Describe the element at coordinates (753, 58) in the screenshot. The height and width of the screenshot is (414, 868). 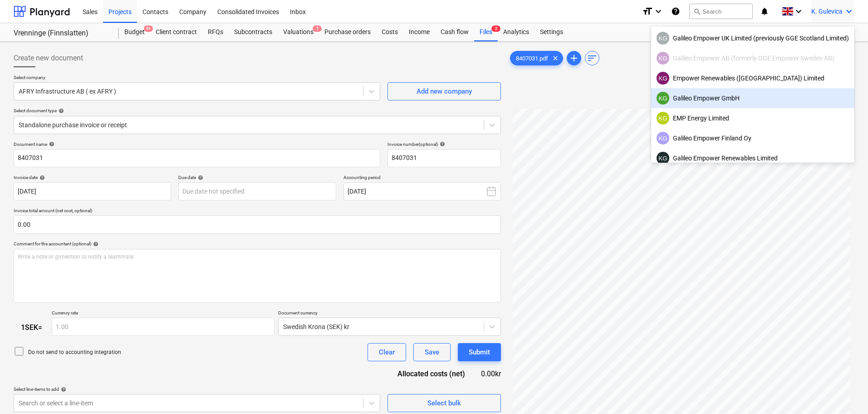
I see `div: Galileo Empower AB (formerly GGE Empower Sweden AB)` at that location.